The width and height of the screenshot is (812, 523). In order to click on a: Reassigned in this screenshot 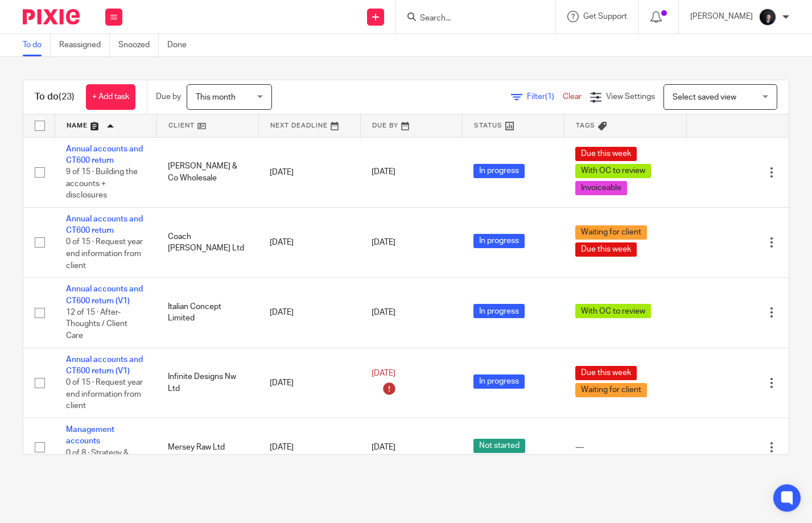, I will do `click(84, 45)`.